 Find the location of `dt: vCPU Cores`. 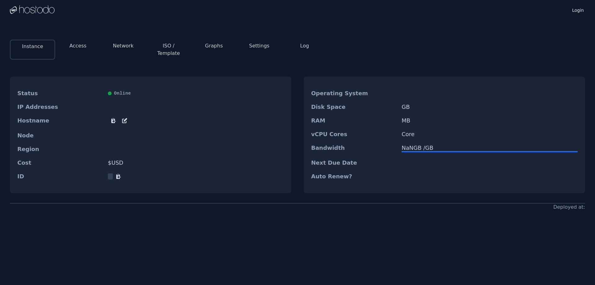

dt: vCPU Cores is located at coordinates (354, 134).